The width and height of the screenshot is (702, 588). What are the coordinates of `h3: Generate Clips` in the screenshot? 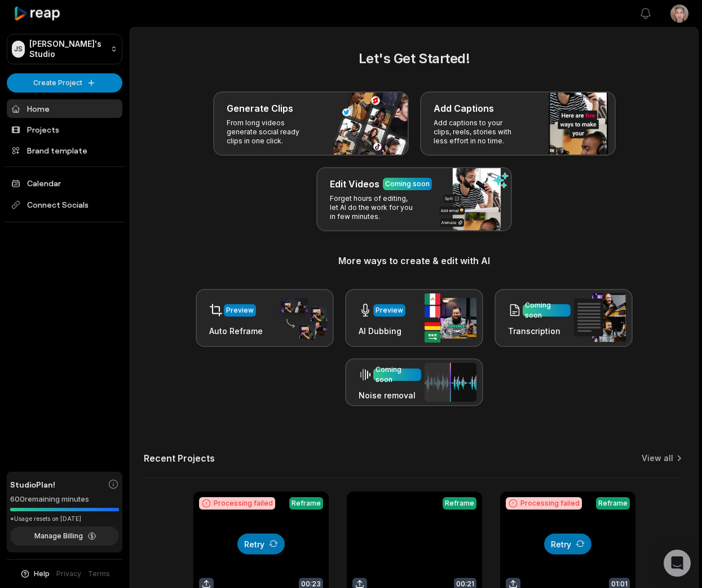 It's located at (260, 108).